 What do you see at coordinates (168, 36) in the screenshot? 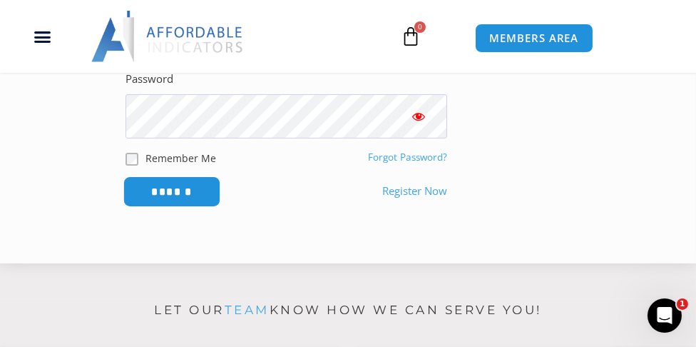
I see `img: LogoAI | Affordable Indicators – NinjaTrader` at bounding box center [168, 36].